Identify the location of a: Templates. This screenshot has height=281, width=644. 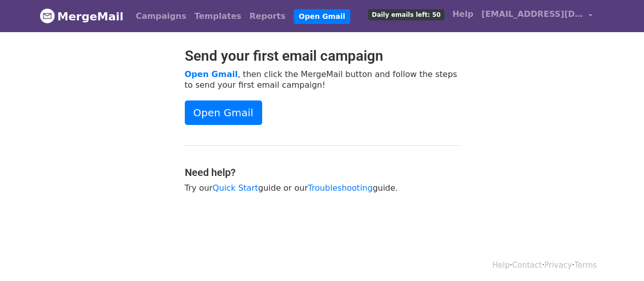
(218, 16).